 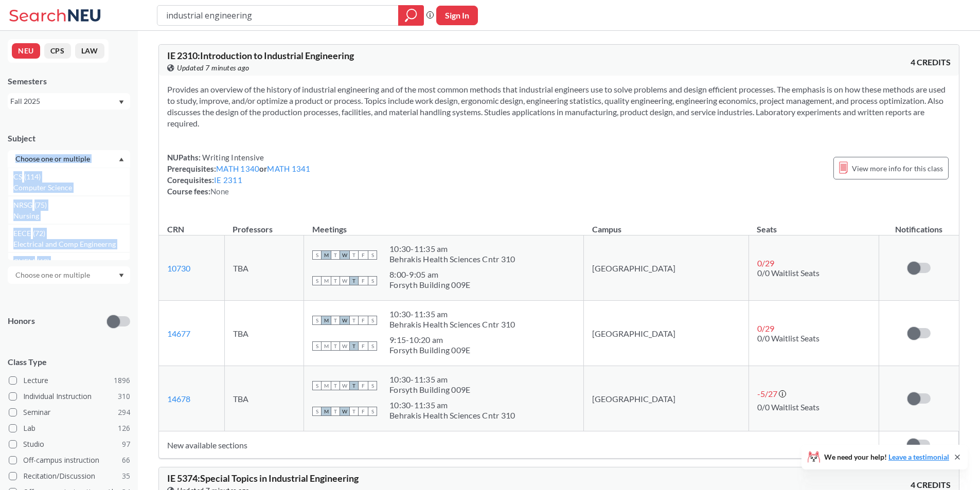 I want to click on span: 310, so click(x=124, y=396).